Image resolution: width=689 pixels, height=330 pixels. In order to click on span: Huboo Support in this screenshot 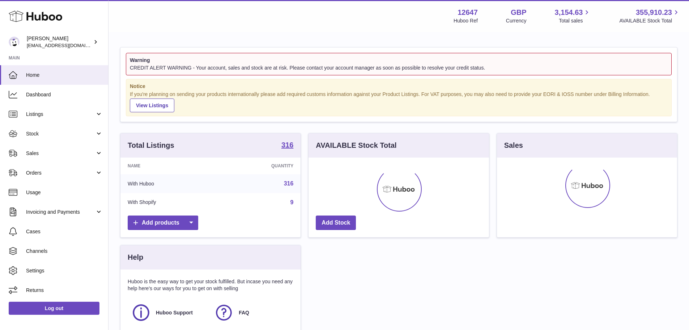, I will do `click(174, 312)`.